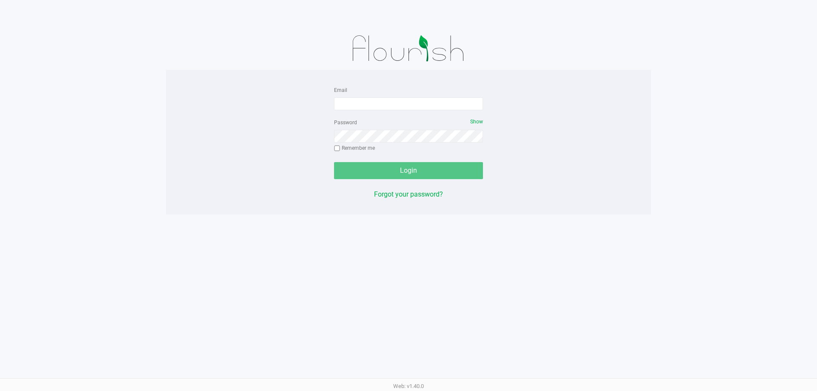  Describe the element at coordinates (476, 122) in the screenshot. I see `span: Show` at that location.